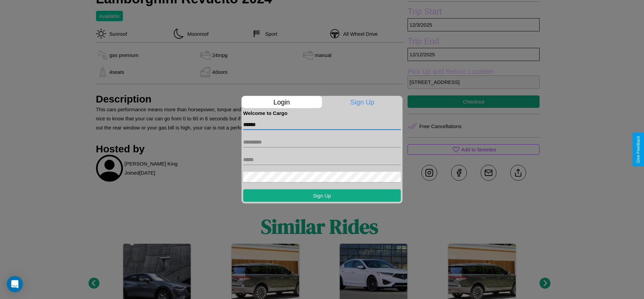 The image size is (644, 299). Describe the element at coordinates (638, 150) in the screenshot. I see `div: Give Feedback` at that location.